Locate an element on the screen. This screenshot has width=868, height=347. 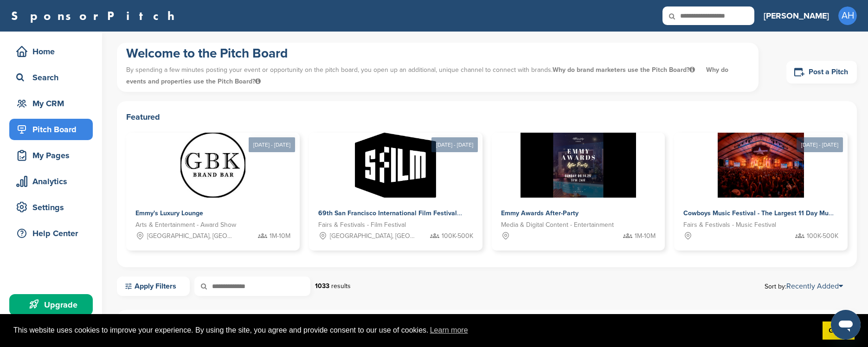
div: Home is located at coordinates (54, 52).